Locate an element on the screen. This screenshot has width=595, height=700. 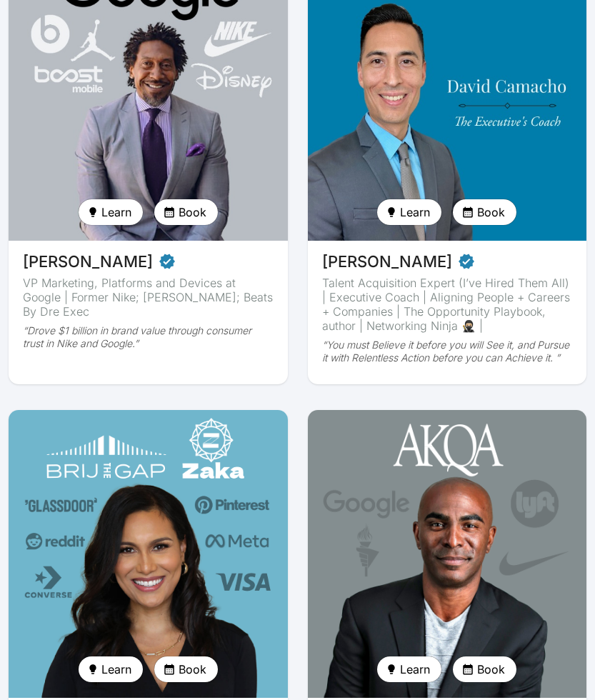
img: avatar of Jabari Hearn is located at coordinates (447, 554).